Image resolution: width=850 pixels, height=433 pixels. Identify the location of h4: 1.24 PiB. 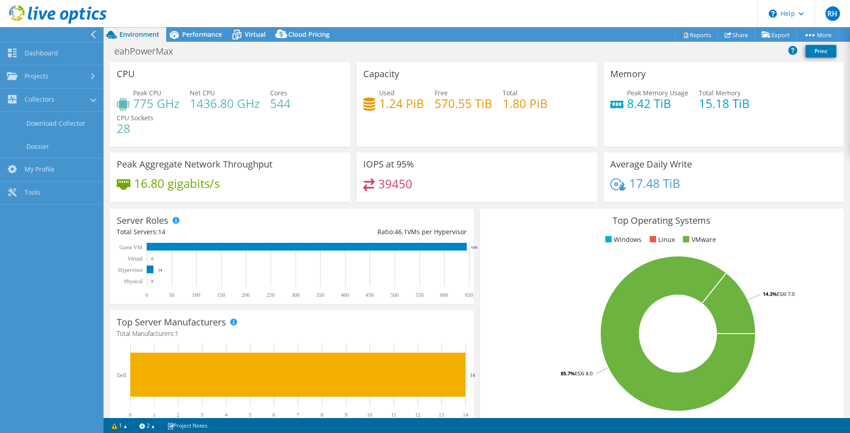
(401, 104).